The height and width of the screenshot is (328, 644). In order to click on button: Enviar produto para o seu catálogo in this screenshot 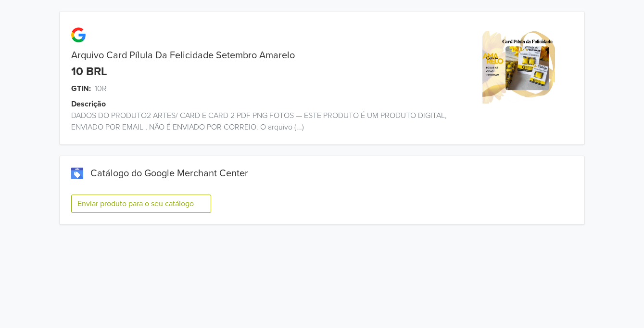, I will do `click(141, 204)`.